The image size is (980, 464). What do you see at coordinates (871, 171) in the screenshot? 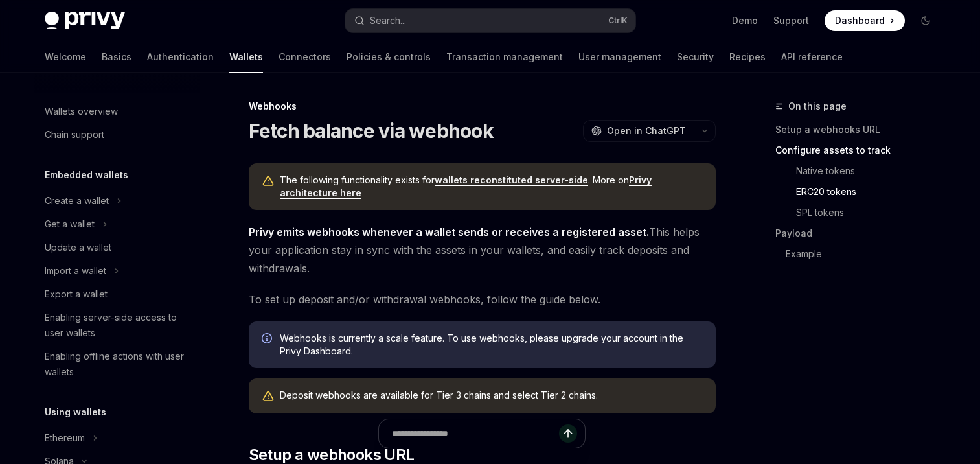
I see `a: Native tokens` at bounding box center [871, 171].